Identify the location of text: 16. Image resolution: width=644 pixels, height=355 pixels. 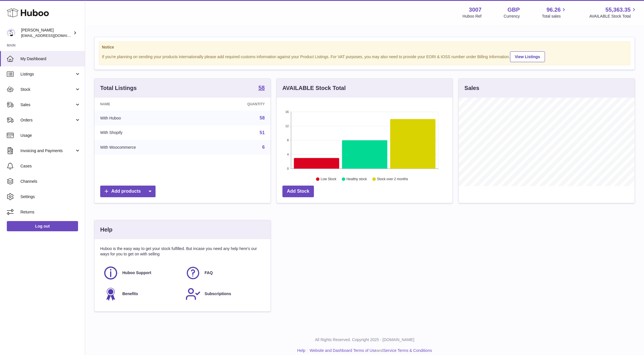
(287, 112).